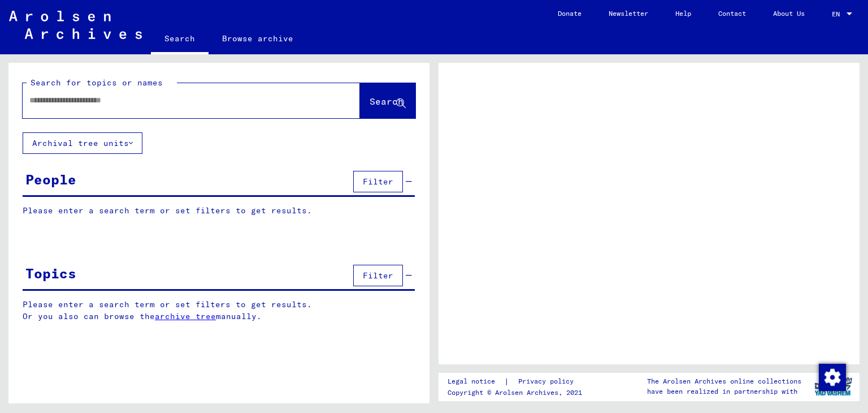  I want to click on button: Archival tree units, so click(83, 143).